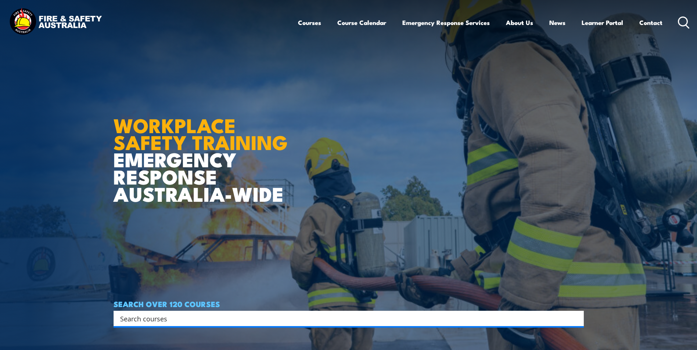 This screenshot has height=350, width=697. Describe the element at coordinates (203, 150) in the screenshot. I see `h1: EMERGENCY RESPONSE AUSTRALIA-WIDE` at that location.